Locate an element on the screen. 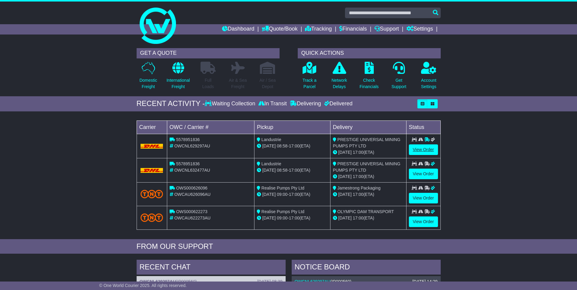 This screenshot has height=290, width=577. span: OWS000622273 is located at coordinates (192, 212).